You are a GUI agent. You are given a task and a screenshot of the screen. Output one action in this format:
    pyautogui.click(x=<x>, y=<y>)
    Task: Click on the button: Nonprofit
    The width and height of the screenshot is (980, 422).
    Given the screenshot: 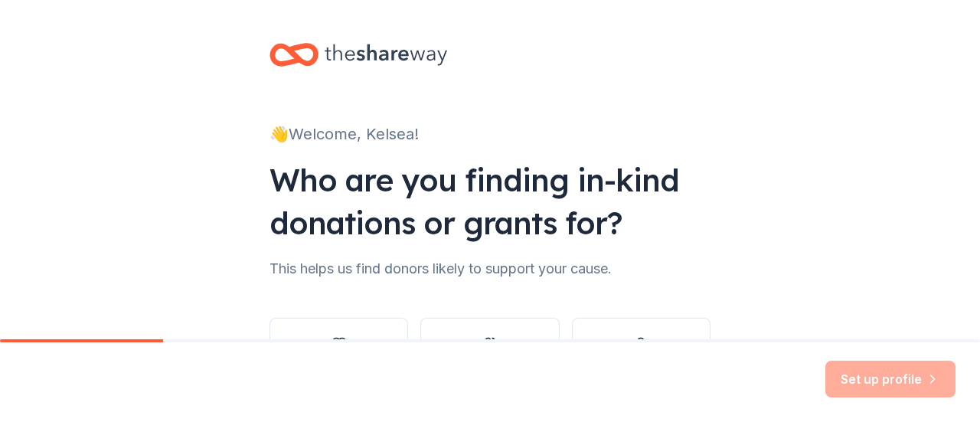 What is the action you would take?
    pyautogui.click(x=339, y=354)
    